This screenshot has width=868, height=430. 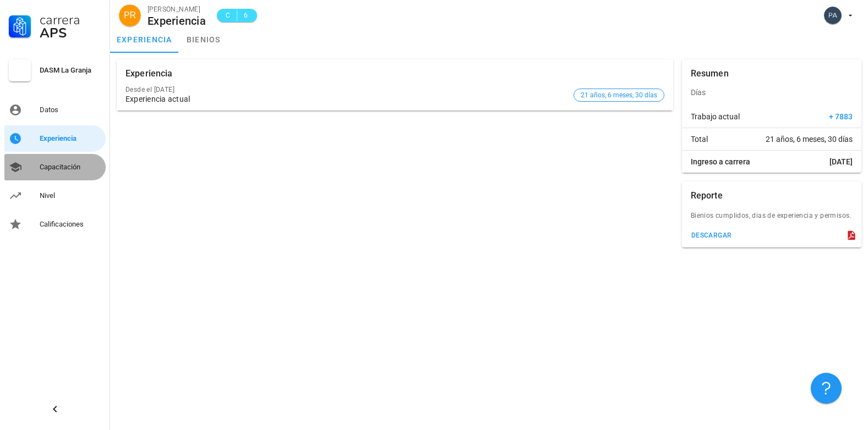 I want to click on div: Bienios cumplidos, dias de experiencia y permisos., so click(x=772, y=219).